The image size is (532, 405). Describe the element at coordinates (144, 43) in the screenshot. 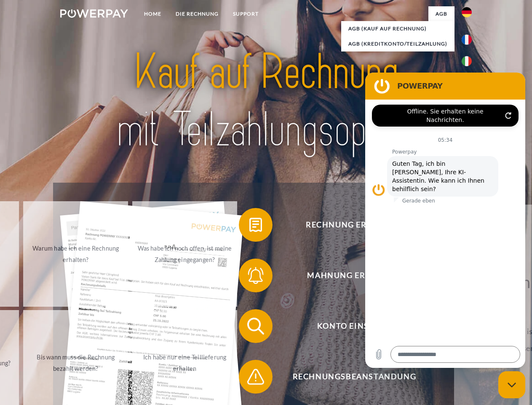

I see `button: Verbindung aktualisieren` at that location.